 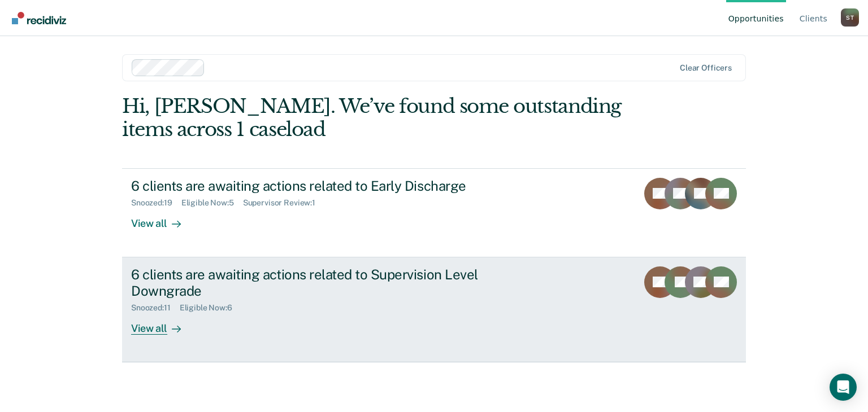 What do you see at coordinates (330, 186) in the screenshot?
I see `div: 6 clients are awaiting actions related to Early Discharge` at bounding box center [330, 186].